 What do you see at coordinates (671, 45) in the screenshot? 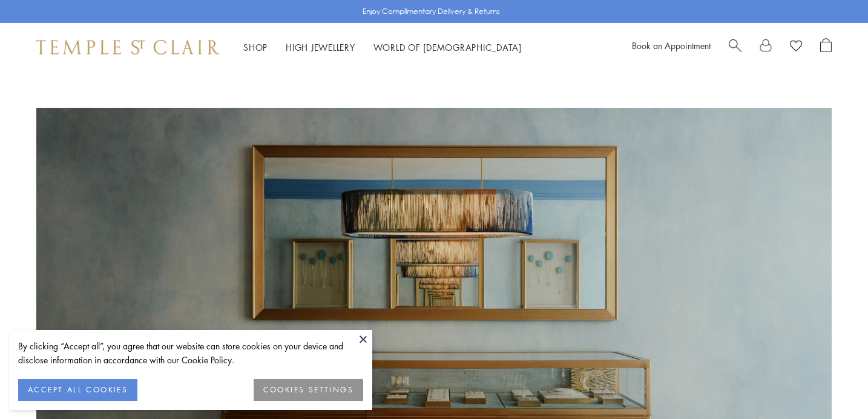
I see `a: Book an Appointment` at bounding box center [671, 45].